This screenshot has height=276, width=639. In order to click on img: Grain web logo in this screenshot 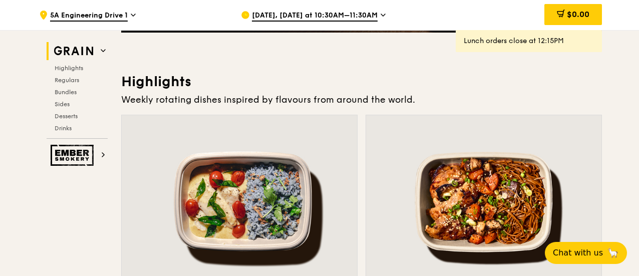, I will do `click(74, 51)`.